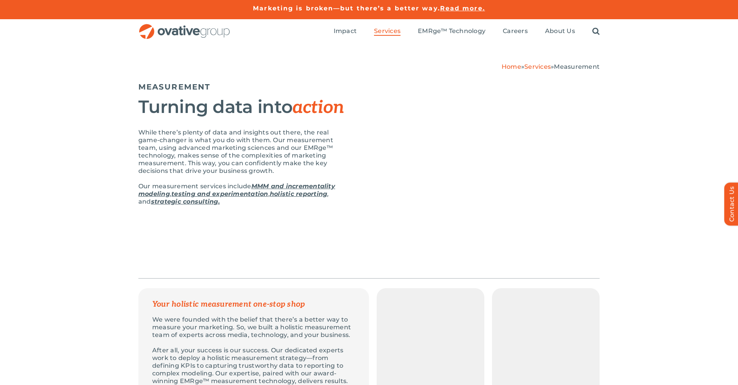 The image size is (738, 385). Describe the element at coordinates (466, 31) in the screenshot. I see `nav: Menu` at that location.